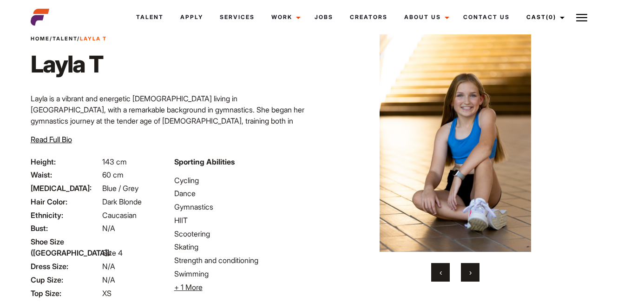 The image size is (624, 303). What do you see at coordinates (544, 17) in the screenshot?
I see `a: Cast(0)` at bounding box center [544, 17].